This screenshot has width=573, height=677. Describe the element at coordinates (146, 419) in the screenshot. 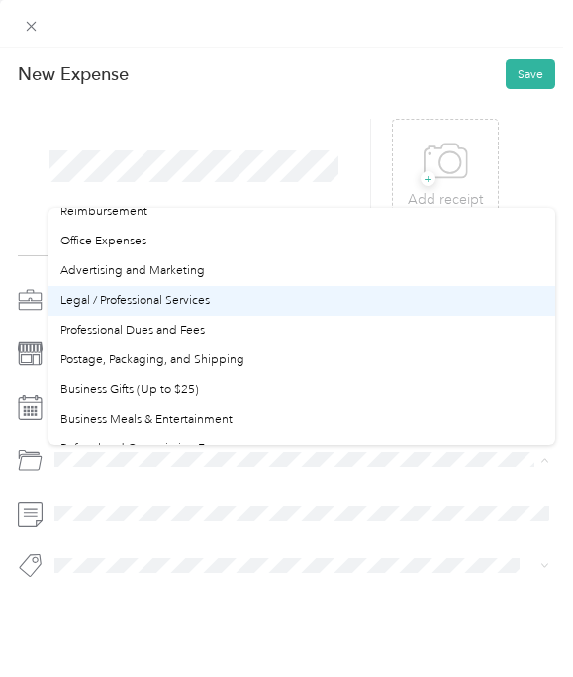

I see `span: Business Meals & Entertainment` at that location.